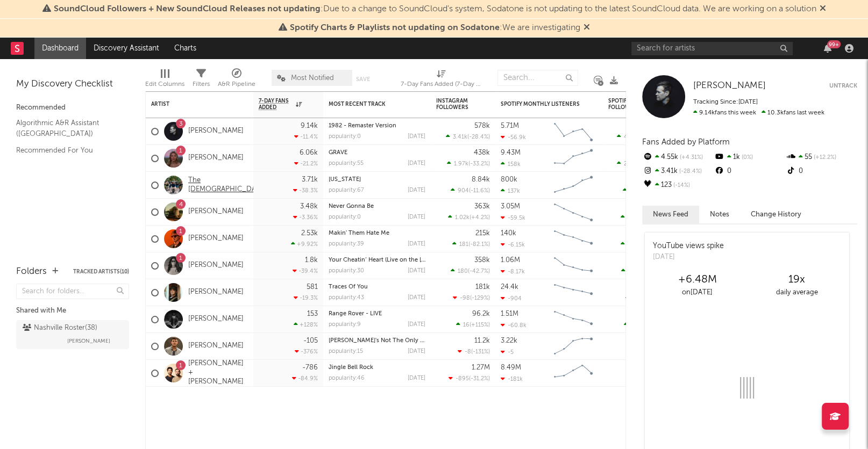 The image size is (868, 449). Describe the element at coordinates (435, 9) in the screenshot. I see `span: : Due to a change to SoundCloud's system, Sodatone is not updating to the latest SoundCloud data....` at that location.